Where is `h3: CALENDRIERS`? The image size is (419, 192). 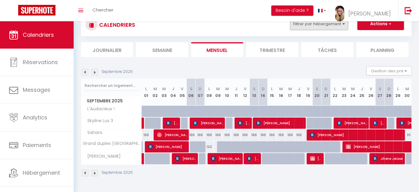
h3: CALENDRIERS is located at coordinates (117, 25).